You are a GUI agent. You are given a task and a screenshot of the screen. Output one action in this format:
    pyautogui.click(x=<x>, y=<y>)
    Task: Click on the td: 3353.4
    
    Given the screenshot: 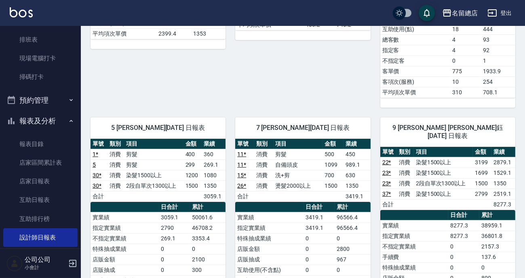 What is the action you would take?
    pyautogui.click(x=208, y=238)
    